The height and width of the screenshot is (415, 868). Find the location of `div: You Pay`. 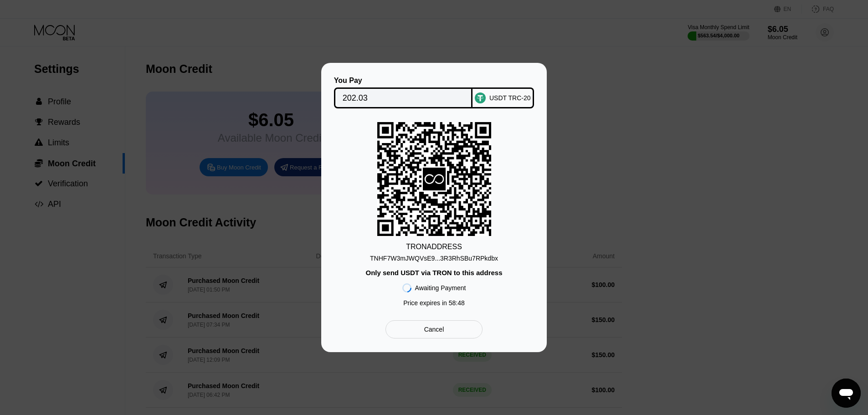

div: You Pay is located at coordinates (403, 80).